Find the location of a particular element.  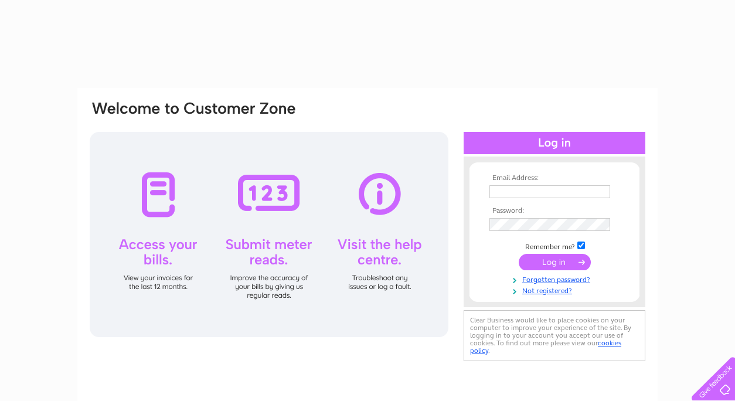

a: Not registered? is located at coordinates (555, 289).